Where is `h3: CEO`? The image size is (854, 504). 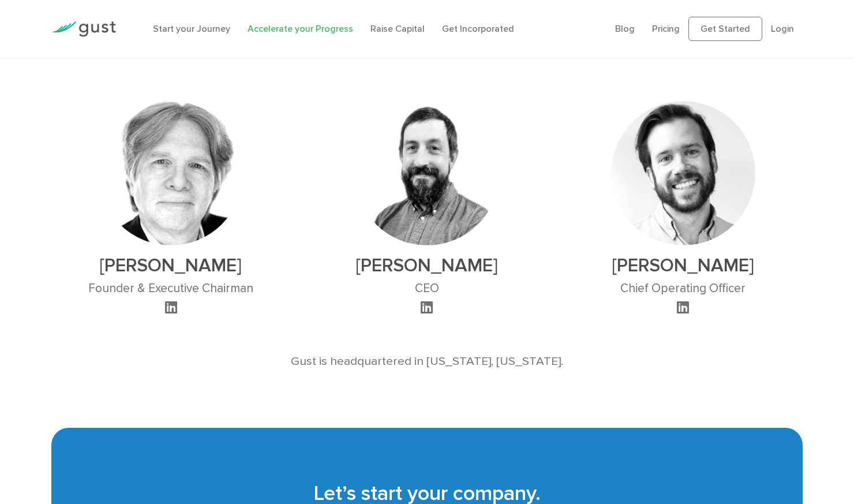 h3: CEO is located at coordinates (427, 288).